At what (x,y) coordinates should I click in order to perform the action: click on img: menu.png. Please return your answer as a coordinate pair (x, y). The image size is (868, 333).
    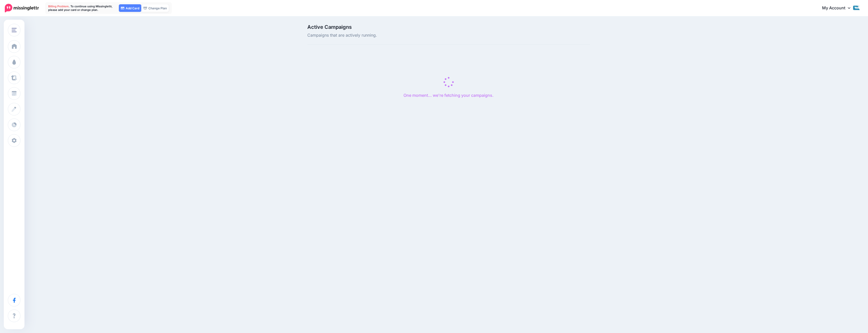
    Looking at the image, I should click on (14, 30).